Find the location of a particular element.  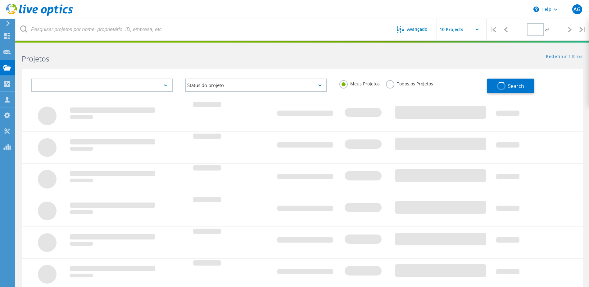

svg: \n is located at coordinates (537, 9).